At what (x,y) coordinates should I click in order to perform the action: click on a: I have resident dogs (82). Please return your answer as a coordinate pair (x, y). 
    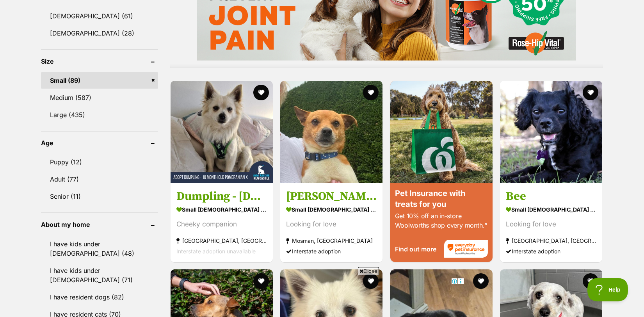
    Looking at the image, I should click on (99, 297).